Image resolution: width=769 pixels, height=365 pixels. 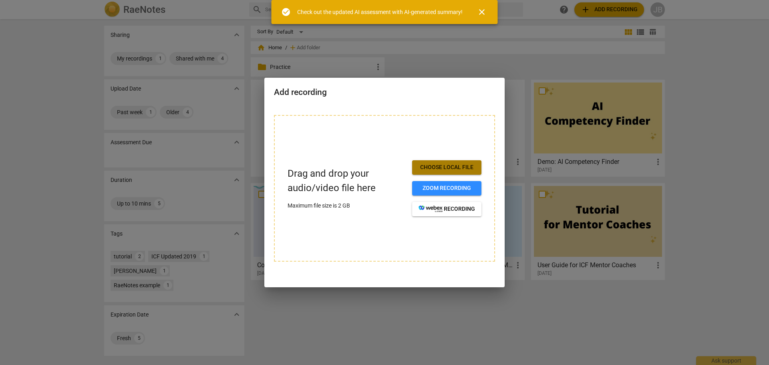 I want to click on button: recording, so click(x=446, y=209).